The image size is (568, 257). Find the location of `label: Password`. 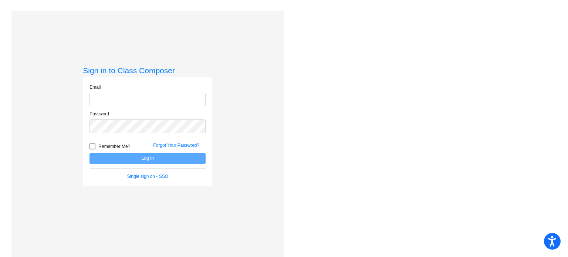

label: Password is located at coordinates (99, 114).